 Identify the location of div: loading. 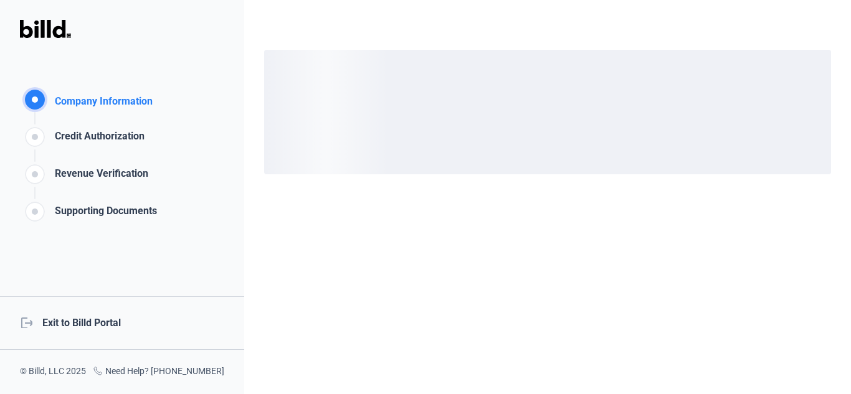
(548, 112).